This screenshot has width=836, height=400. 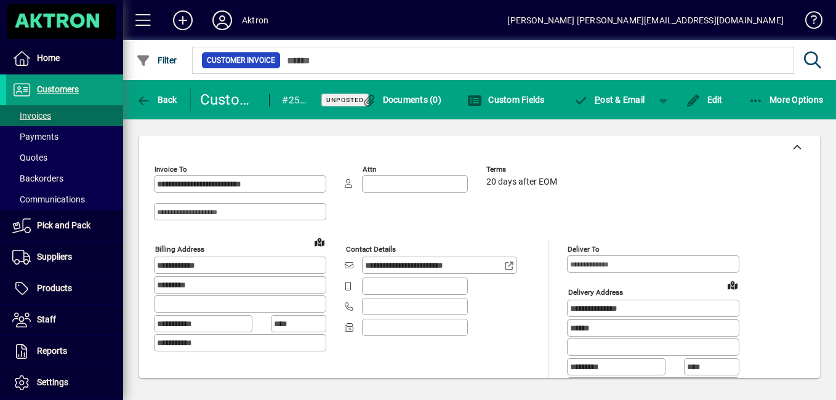 I want to click on a: Backorders, so click(x=65, y=179).